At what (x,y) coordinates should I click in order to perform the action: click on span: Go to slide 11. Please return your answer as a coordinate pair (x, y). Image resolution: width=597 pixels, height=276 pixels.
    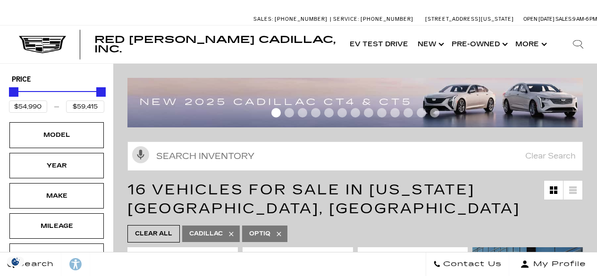
    Looking at the image, I should click on (408, 113).